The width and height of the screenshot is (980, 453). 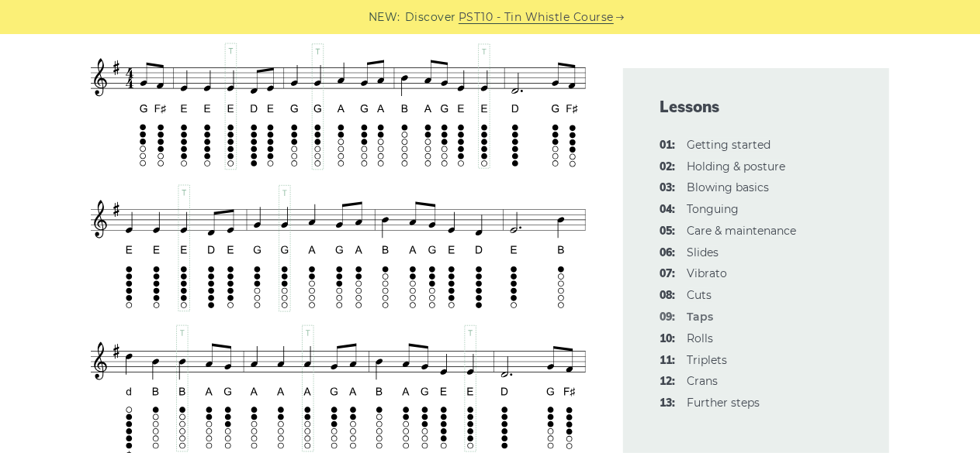 What do you see at coordinates (707, 360) in the screenshot?
I see `a: 11:Triplets` at bounding box center [707, 360].